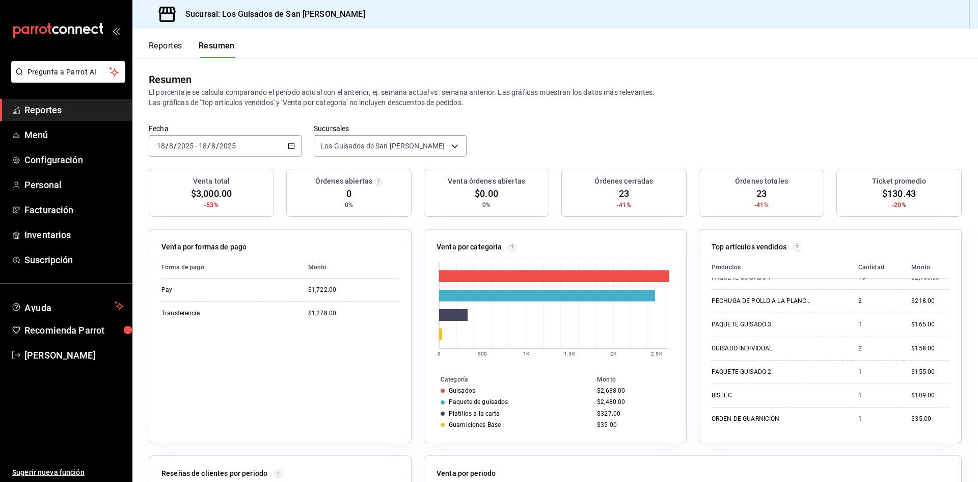  What do you see at coordinates (170, 79) in the screenshot?
I see `div: Resumen` at bounding box center [170, 79].